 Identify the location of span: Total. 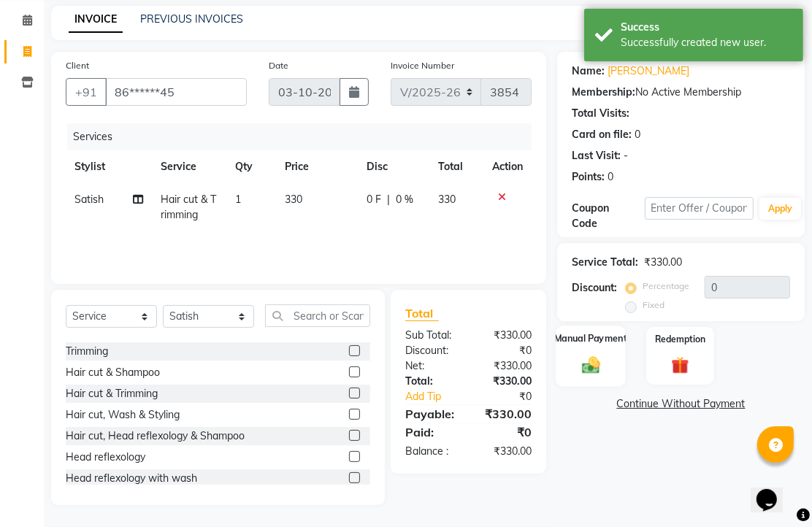
(422, 313).